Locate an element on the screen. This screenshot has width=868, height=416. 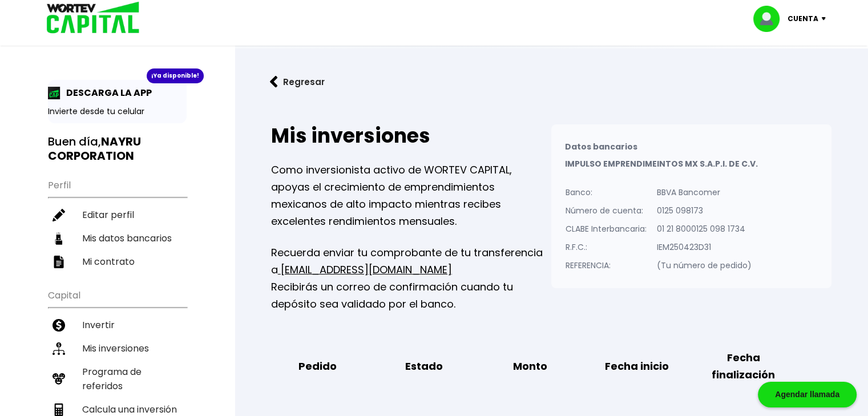
img: invertir-icon.b3b967d7.svg is located at coordinates (59, 325).